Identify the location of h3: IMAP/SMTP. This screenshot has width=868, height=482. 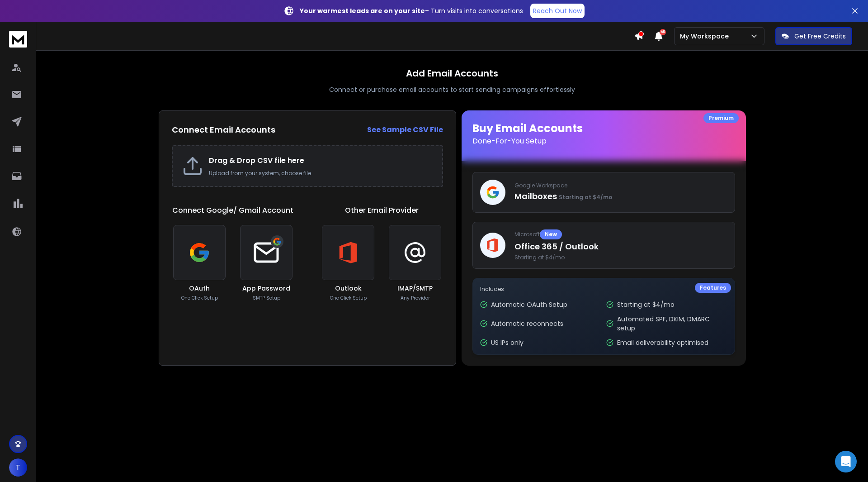
(415, 288).